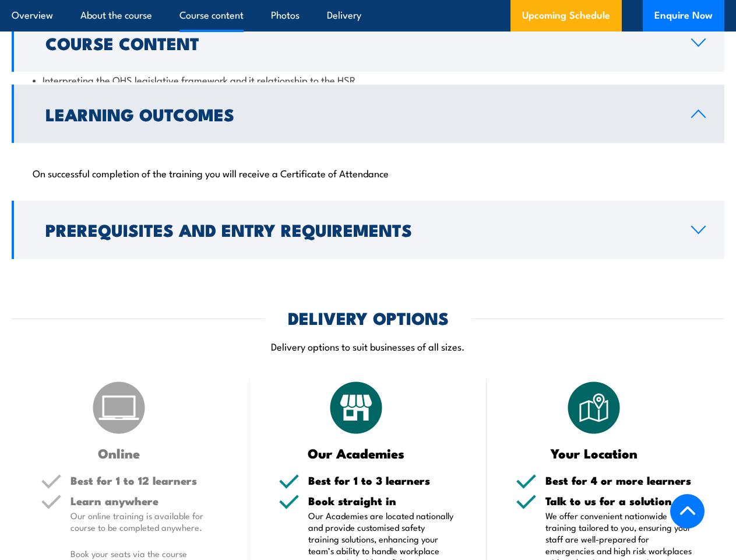 This screenshot has height=560, width=736. I want to click on h2: DELIVERY OPTIONS, so click(368, 317).